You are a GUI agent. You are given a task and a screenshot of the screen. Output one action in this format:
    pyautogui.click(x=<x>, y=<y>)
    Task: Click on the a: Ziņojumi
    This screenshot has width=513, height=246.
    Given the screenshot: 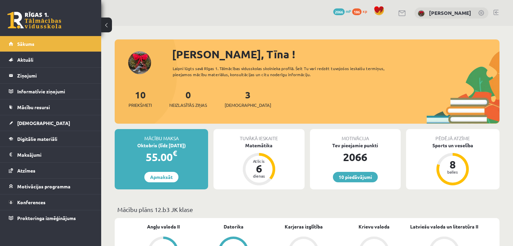 What is the action you would take?
    pyautogui.click(x=51, y=76)
    